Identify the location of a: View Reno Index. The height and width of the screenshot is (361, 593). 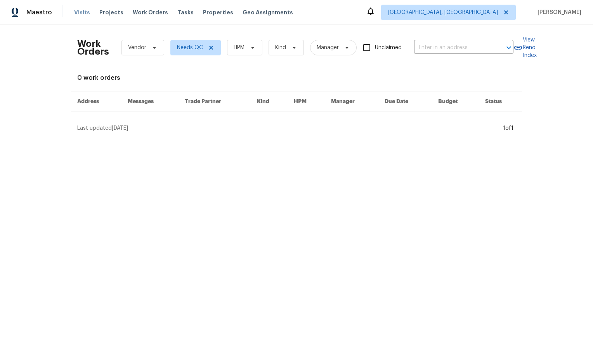
(525, 48).